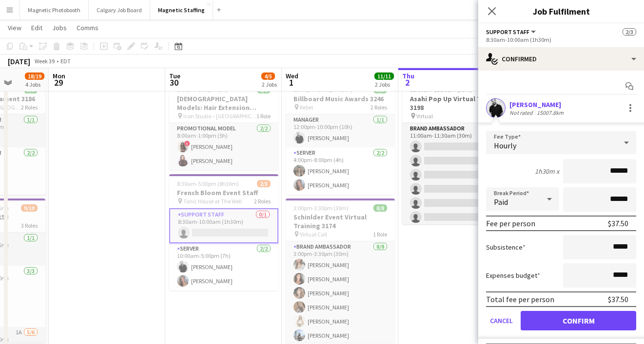  I want to click on a: Edit, so click(36, 27).